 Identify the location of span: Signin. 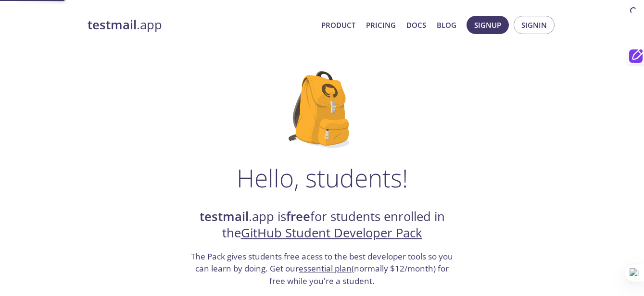
(534, 25).